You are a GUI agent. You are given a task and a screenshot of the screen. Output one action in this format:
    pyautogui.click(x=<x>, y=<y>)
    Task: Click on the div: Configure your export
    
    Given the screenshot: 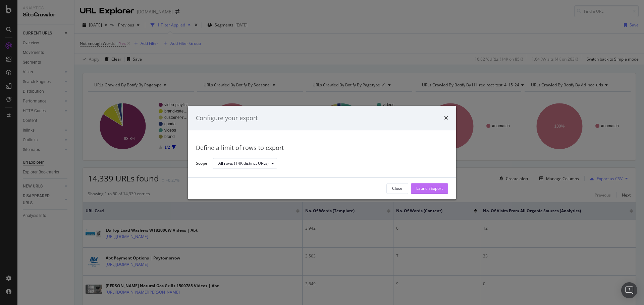 What is the action you would take?
    pyautogui.click(x=227, y=118)
    